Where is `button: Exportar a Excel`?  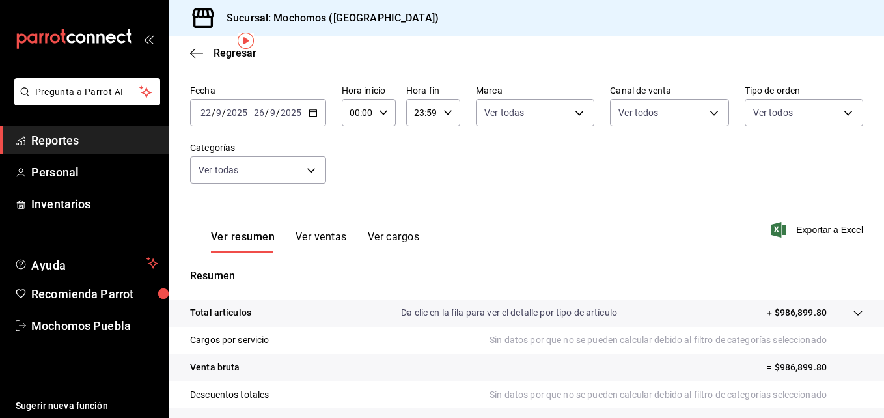
button: Exportar a Excel is located at coordinates (818, 230).